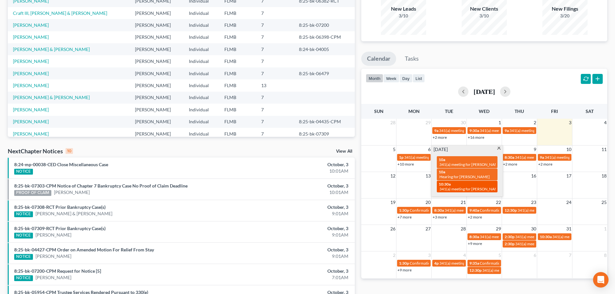  I want to click on span: 4, so click(465, 255).